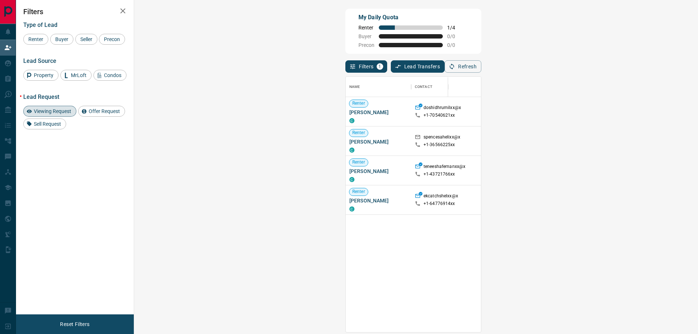 The image size is (698, 334). Describe the element at coordinates (104, 111) in the screenshot. I see `span: Offer Request` at that location.